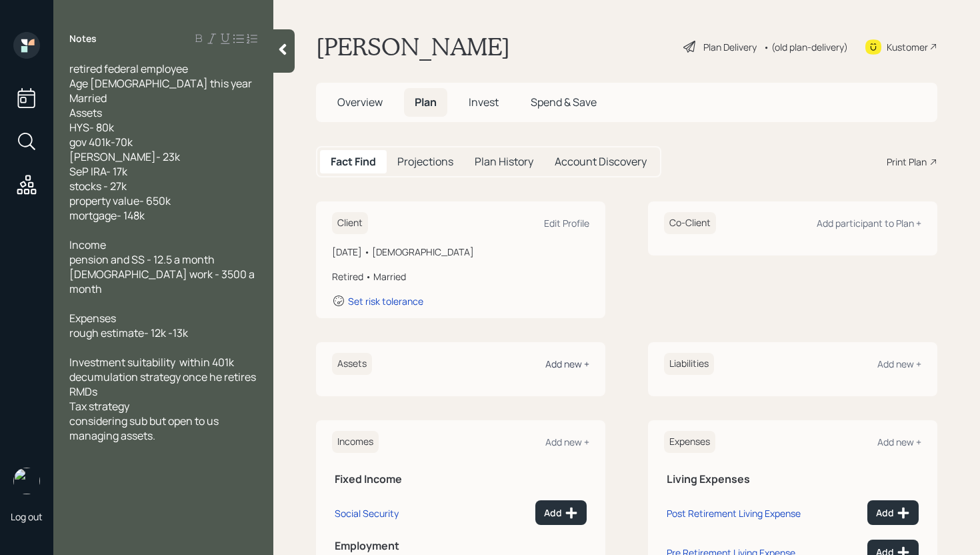 The height and width of the screenshot is (555, 980). I want to click on div: Set risk tolerance, so click(386, 301).